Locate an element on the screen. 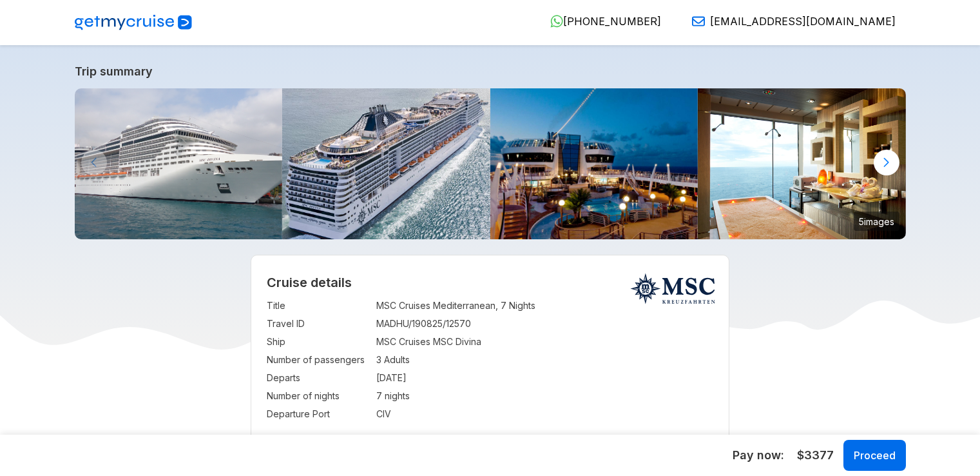 The height and width of the screenshot is (476, 980). td: 7 nights is located at coordinates (545, 396).